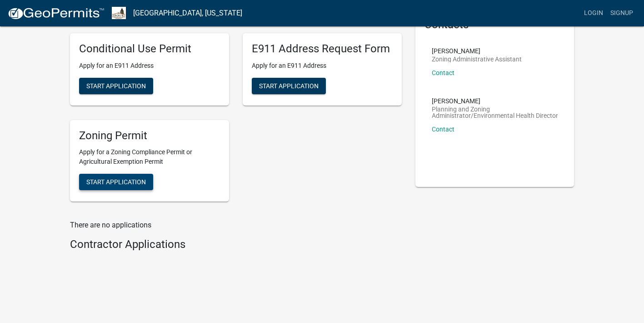 This screenshot has height=323, width=644. What do you see at coordinates (236, 244) in the screenshot?
I see `h4: Contractor Applications` at bounding box center [236, 244].